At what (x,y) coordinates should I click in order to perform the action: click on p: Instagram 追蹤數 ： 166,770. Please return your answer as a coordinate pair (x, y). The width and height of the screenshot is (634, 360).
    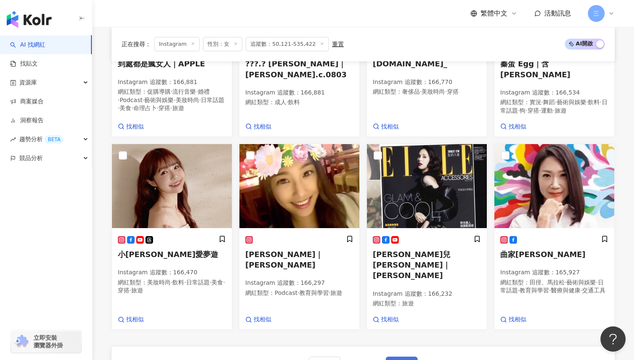
    Looking at the image, I should click on (427, 82).